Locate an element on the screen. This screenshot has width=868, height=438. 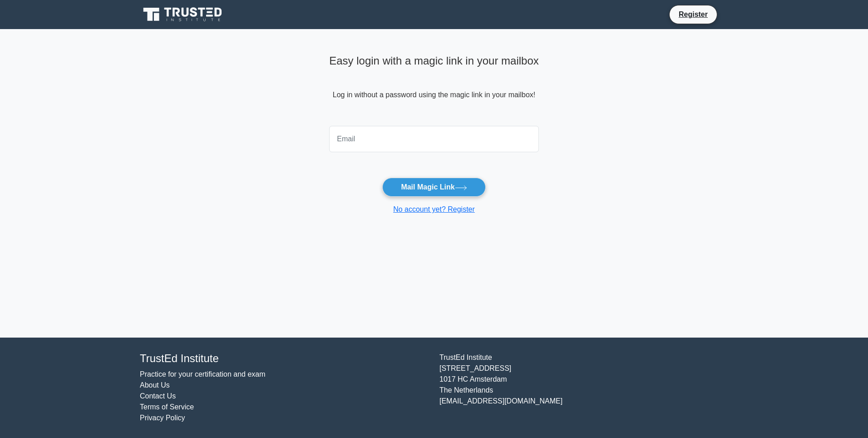
a: About Us is located at coordinates (154, 385).